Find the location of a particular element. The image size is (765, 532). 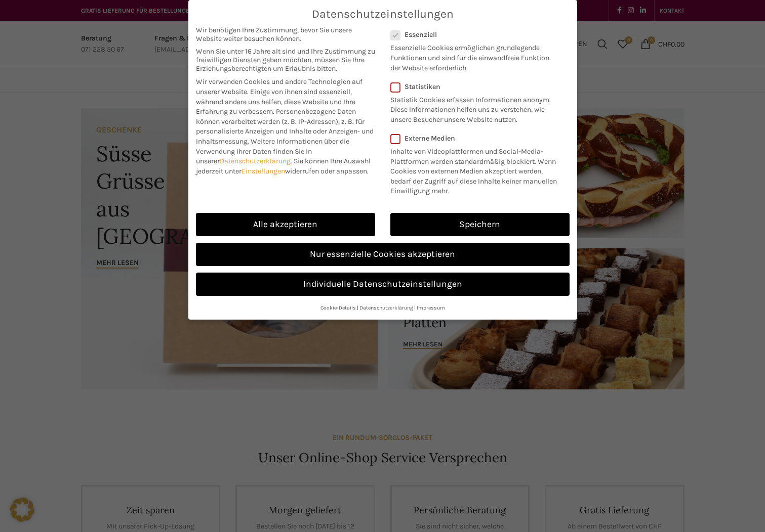

p: Essenzielle Cookies ermöglichen grundlegende Funktionen und sind für die einwandfreie Funktion de... is located at coordinates (473, 56).